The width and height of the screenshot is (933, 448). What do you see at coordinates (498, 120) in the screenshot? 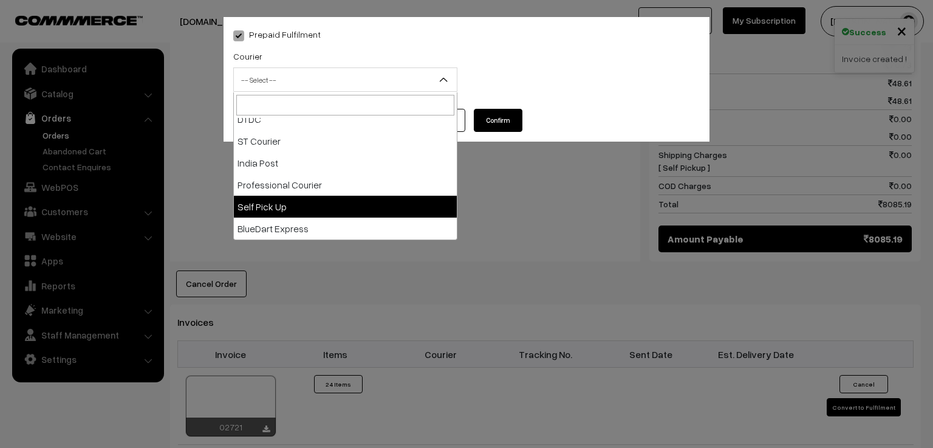
I see `button: Confirm` at bounding box center [498, 120].